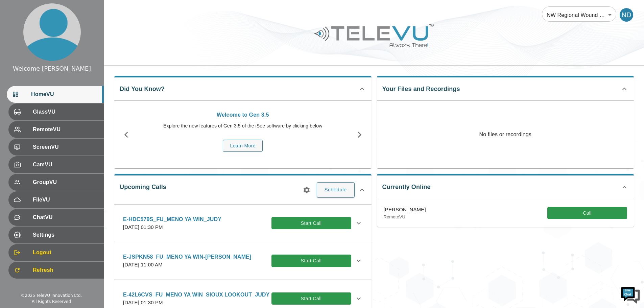  Describe the element at coordinates (56, 200) in the screenshot. I see `div: FileVU` at that location.